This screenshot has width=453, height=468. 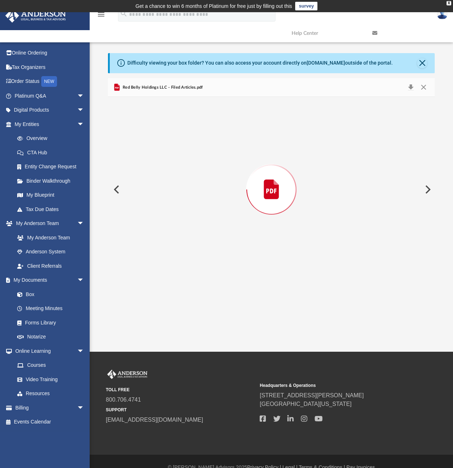 I want to click on div: Difficulty viewing your box folder? You can also access your account directly on outside of the p..., so click(x=260, y=63).